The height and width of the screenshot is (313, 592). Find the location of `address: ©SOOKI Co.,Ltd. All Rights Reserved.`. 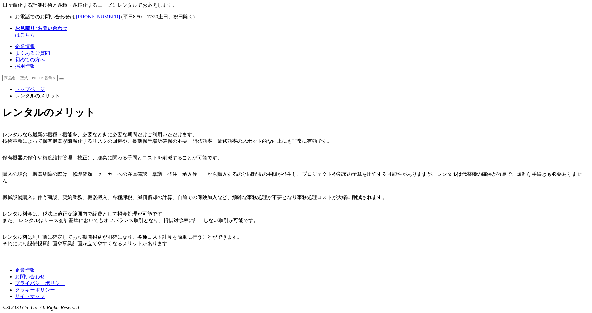

address: ©SOOKI Co.,Ltd. All Rights Reserved. is located at coordinates (296, 307).